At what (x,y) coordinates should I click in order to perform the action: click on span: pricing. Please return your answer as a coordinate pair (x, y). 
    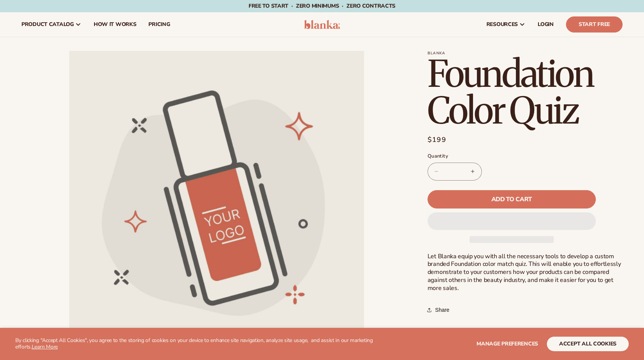
    Looking at the image, I should click on (159, 24).